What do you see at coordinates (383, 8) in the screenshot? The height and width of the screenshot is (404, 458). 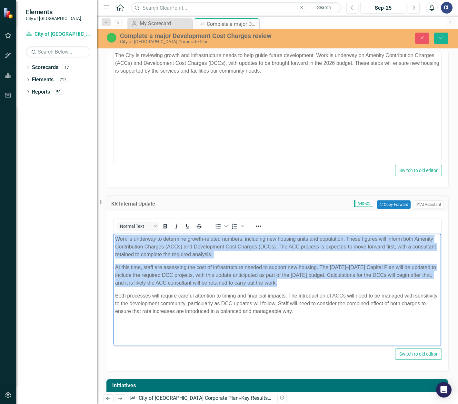 I see `button: Sep-25` at bounding box center [383, 8].